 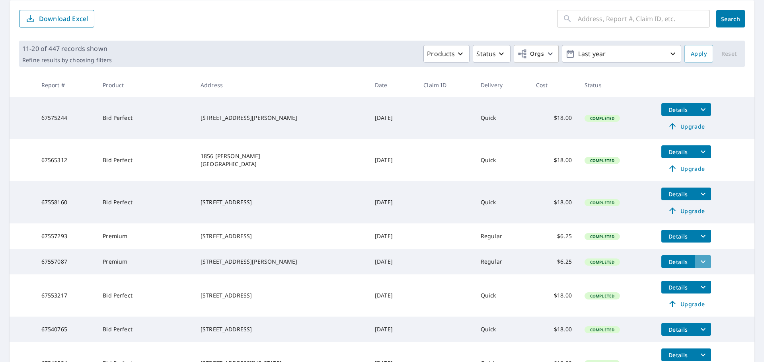 What do you see at coordinates (678, 329) in the screenshot?
I see `button: detailsBtn-67540765` at bounding box center [678, 329].